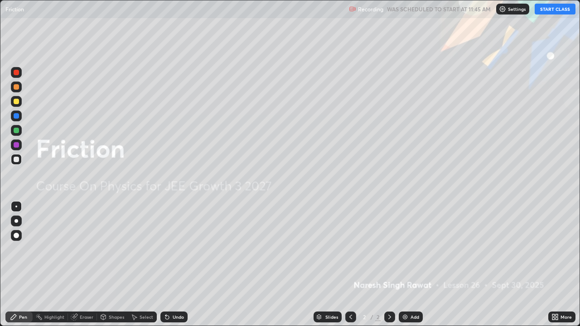  I want to click on div: Add, so click(415, 317).